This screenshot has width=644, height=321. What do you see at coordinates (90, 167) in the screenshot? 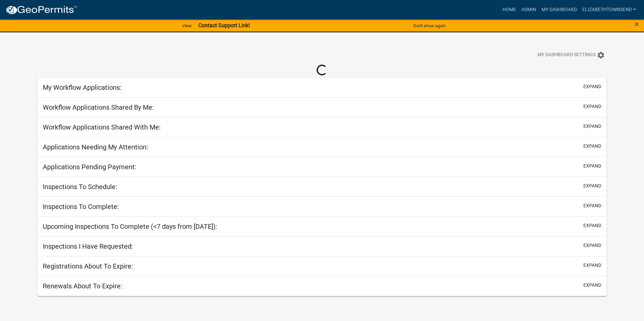
I see `h5: Applications Pending Payment:` at bounding box center [90, 167].